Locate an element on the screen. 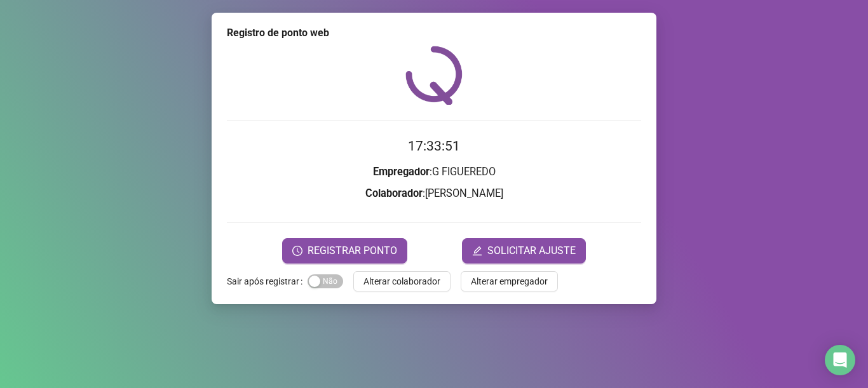  span: SOLICITAR AJUSTE is located at coordinates (531, 251).